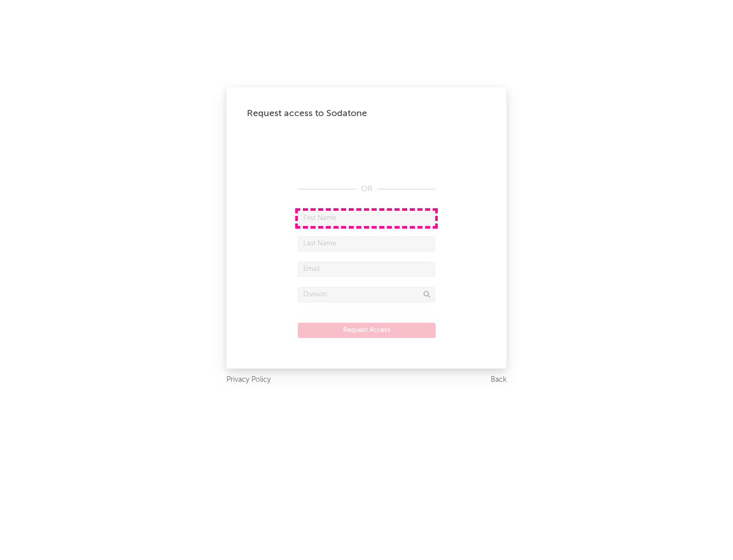 This screenshot has height=560, width=733. What do you see at coordinates (366, 189) in the screenshot?
I see `div: OR` at bounding box center [366, 189].